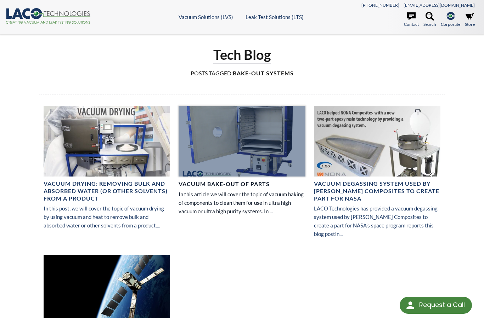  I want to click on a: Vacuum Drying: Removing Bulk and Absorbed Water (or other solvents) from a ProductIn this post, w..., so click(107, 171).